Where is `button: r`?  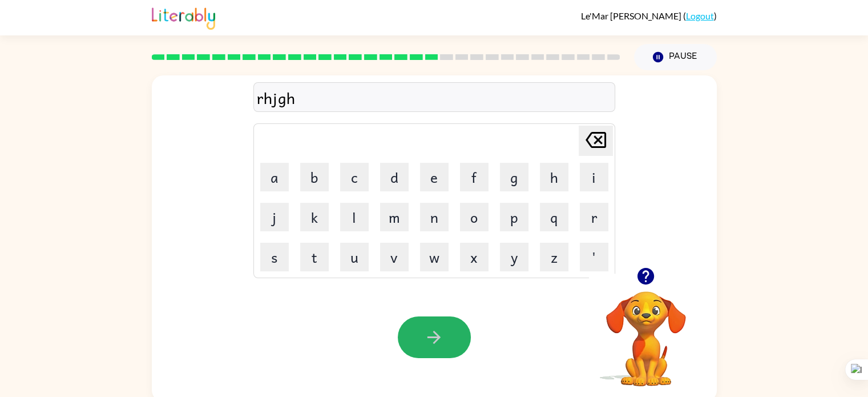
button: r is located at coordinates (594, 217).